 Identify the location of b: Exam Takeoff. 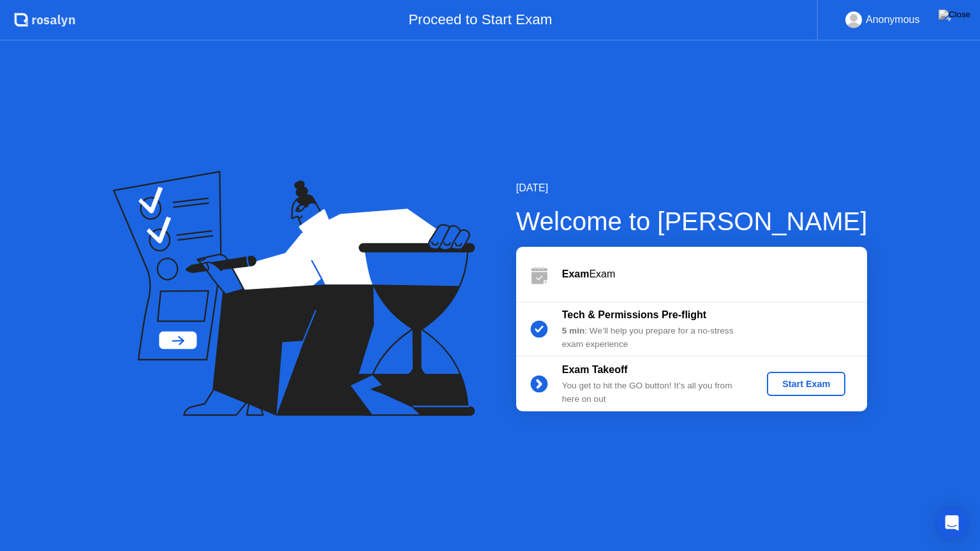
(594, 369).